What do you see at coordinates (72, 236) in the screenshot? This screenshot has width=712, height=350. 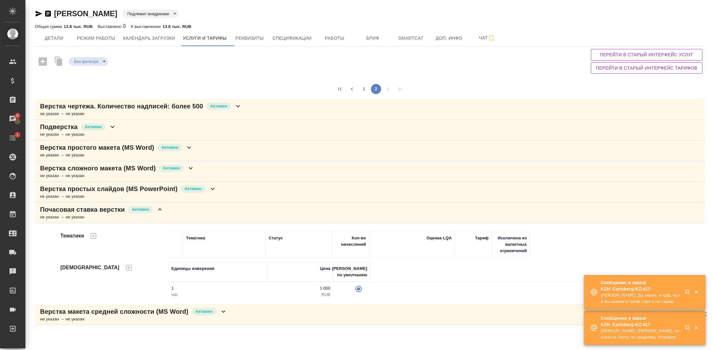 I see `h4: Тематики` at bounding box center [72, 236].